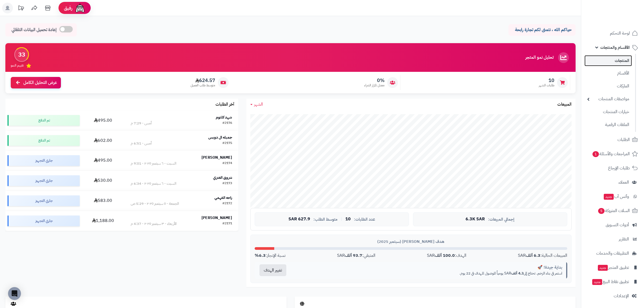 The height and width of the screenshot is (308, 644). Describe the element at coordinates (153, 164) in the screenshot. I see `div: السبت - ٦ سبتمبر ٢٠٢٥ - 9:01 م` at that location.